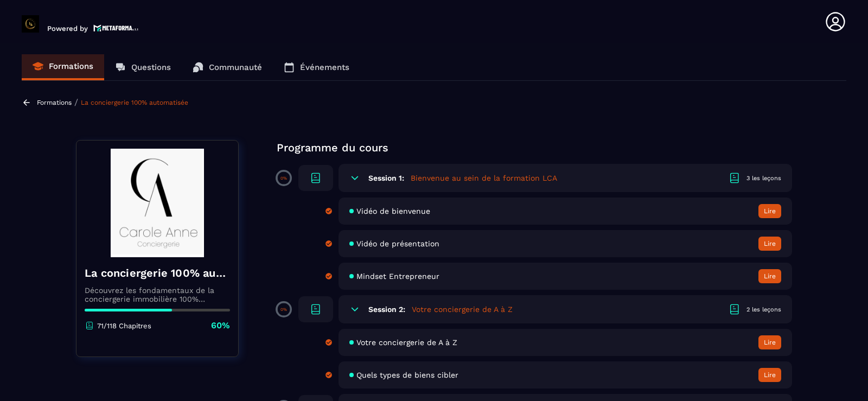 Image resolution: width=868 pixels, height=401 pixels. I want to click on h5: Bienvenue au sein de la formation LCA, so click(484, 178).